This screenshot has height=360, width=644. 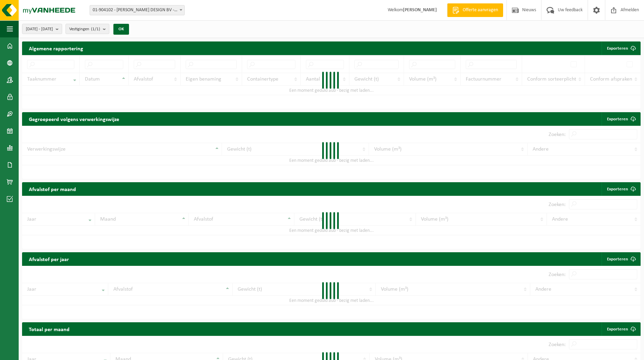 What do you see at coordinates (52, 189) in the screenshot?
I see `h2: Afvalstof per maand` at bounding box center [52, 189].